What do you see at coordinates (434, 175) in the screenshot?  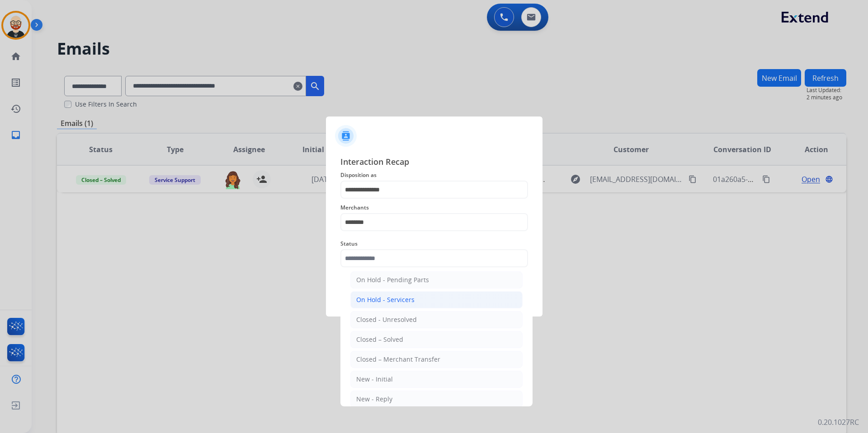 I see `span: Disposition as` at bounding box center [434, 175].